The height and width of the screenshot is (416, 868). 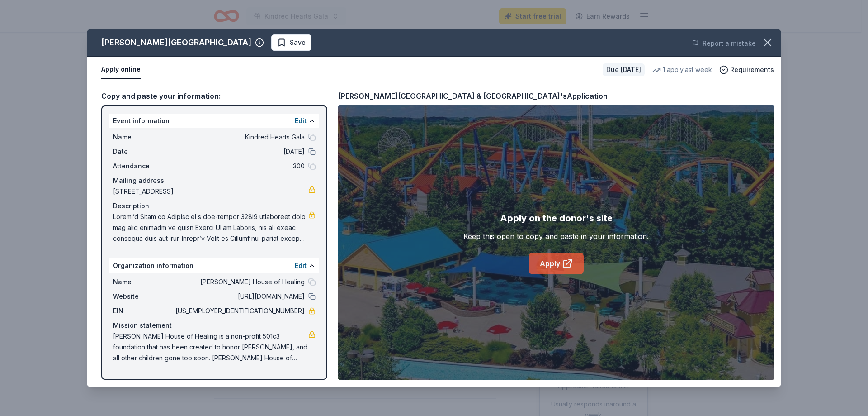 I want to click on span: Date, so click(x=143, y=151).